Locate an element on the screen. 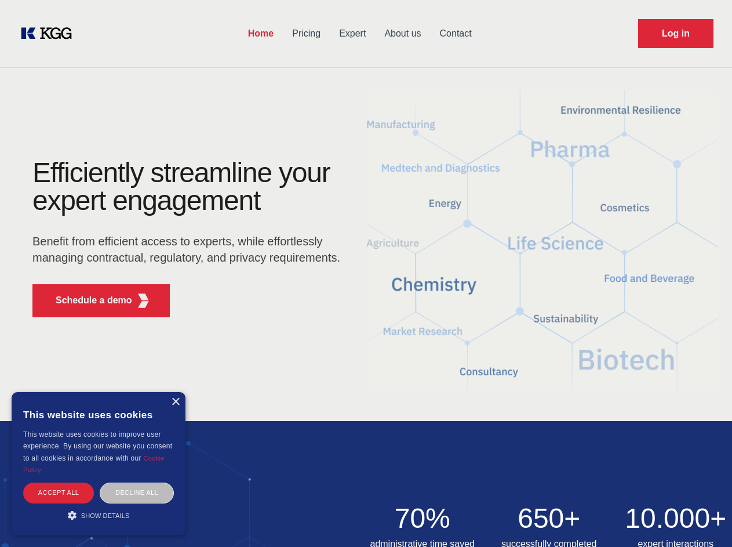 Image resolution: width=732 pixels, height=547 pixels. h1: Efficiently streamline your expert engagement is located at coordinates (190, 187).